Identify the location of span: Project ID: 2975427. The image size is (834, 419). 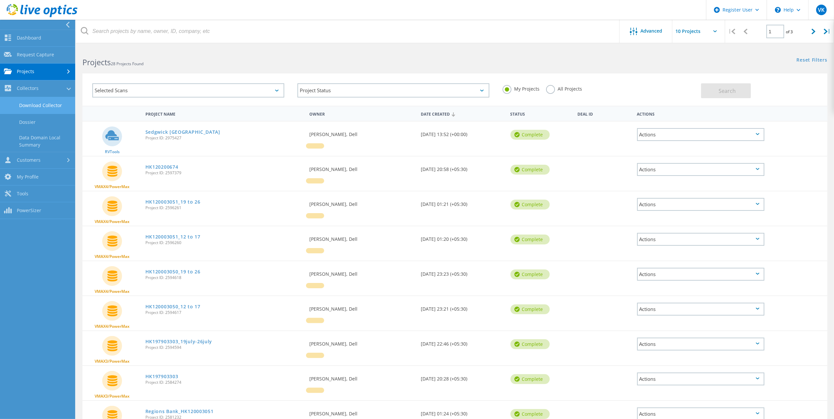
(224, 138).